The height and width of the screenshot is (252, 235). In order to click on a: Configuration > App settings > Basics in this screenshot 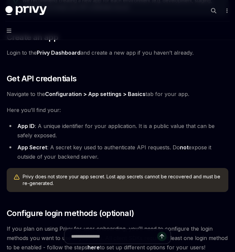, I will do `click(95, 94)`.